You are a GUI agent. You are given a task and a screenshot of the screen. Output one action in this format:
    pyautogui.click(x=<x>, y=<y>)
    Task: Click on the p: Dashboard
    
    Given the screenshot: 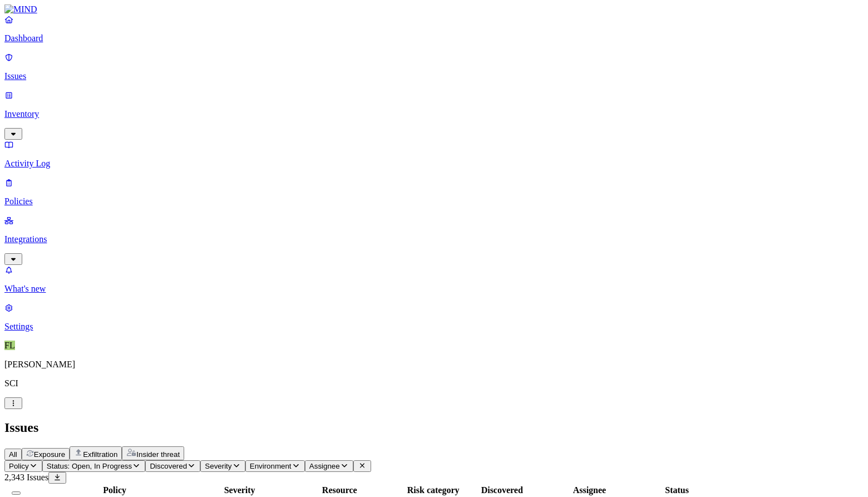 What is the action you would take?
    pyautogui.click(x=434, y=38)
    